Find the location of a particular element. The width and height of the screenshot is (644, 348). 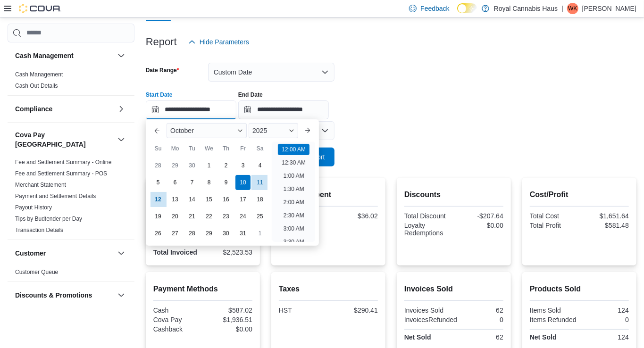

div: day-27 is located at coordinates (175, 233).